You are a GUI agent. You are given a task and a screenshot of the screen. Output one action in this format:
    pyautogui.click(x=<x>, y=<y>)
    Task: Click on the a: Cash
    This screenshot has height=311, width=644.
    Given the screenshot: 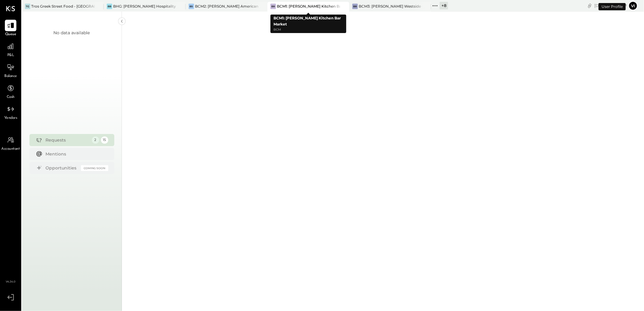 What is the action you would take?
    pyautogui.click(x=11, y=91)
    